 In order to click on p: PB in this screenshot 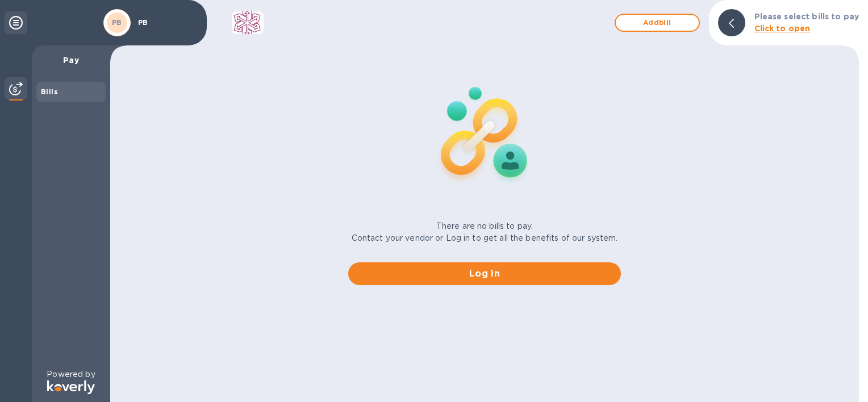, I will do `click(166, 23)`.